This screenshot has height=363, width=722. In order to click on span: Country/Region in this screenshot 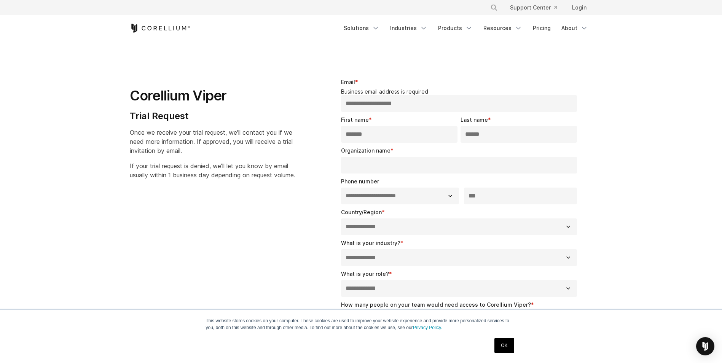, I will do `click(361, 212)`.